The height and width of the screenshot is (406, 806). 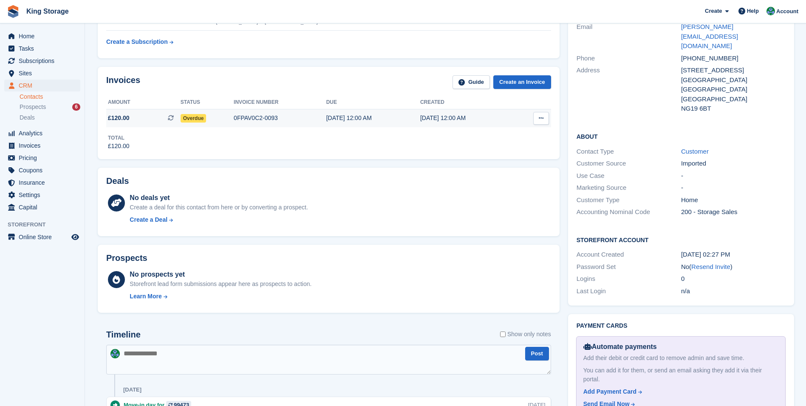 I want to click on input: Show only notes, so click(x=503, y=334).